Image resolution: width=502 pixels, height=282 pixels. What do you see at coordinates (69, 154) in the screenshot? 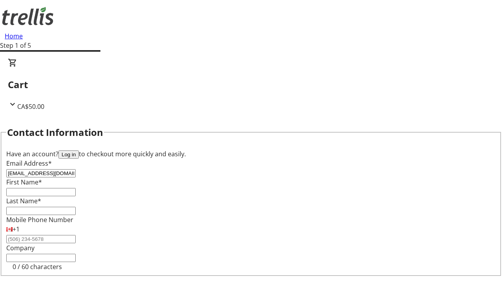
I see `button: Log in` at bounding box center [69, 154].